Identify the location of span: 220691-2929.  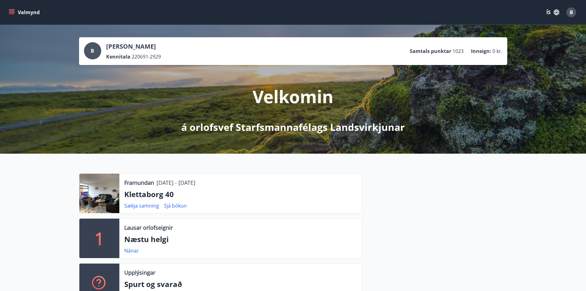
(146, 57).